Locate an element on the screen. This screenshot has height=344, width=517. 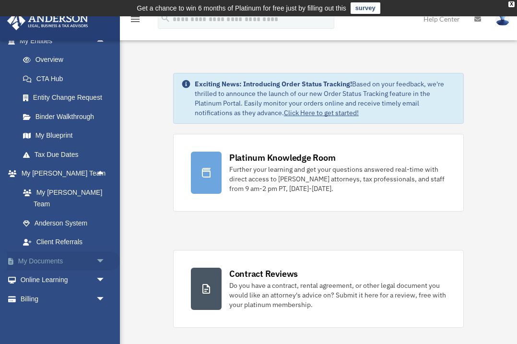
a: Client Referrals is located at coordinates (67, 242).